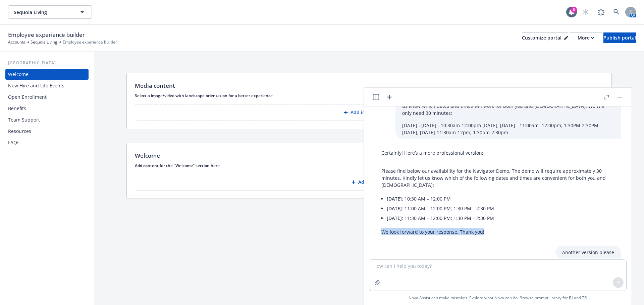 This screenshot has height=305, width=644. Describe the element at coordinates (545, 38) in the screenshot. I see `button: Customize portal` at that location.